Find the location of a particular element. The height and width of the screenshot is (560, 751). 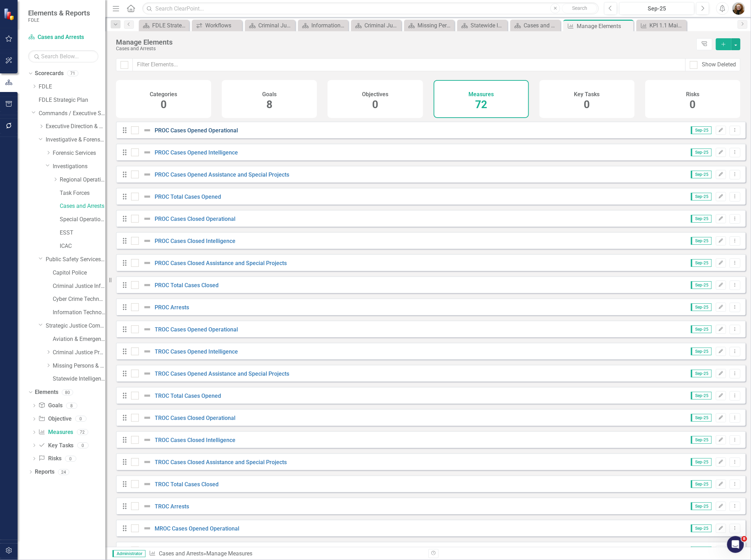

img: ClearPoint Strategy is located at coordinates (10, 14).